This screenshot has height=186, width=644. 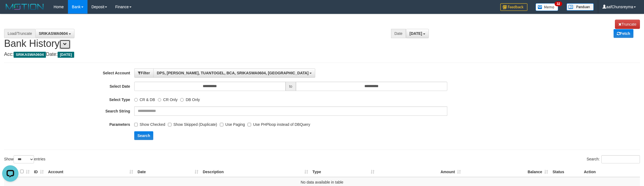 I want to click on img: Button%20Memo.svg, so click(x=547, y=7).